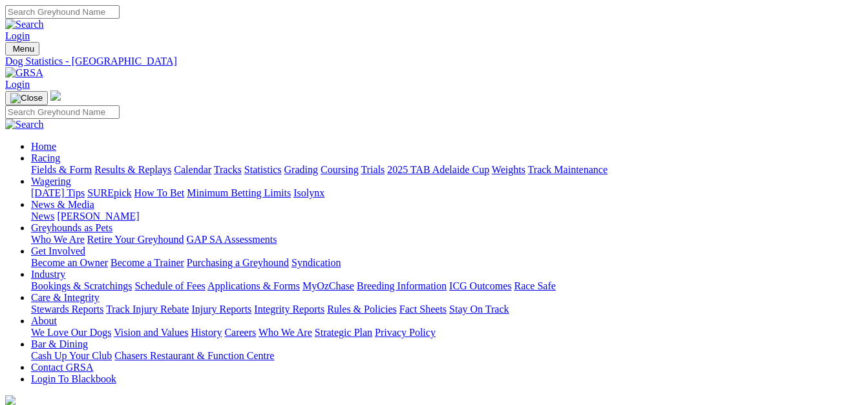 This screenshot has width=868, height=405. I want to click on a: Chasers Restaurant & Function Centre, so click(194, 355).